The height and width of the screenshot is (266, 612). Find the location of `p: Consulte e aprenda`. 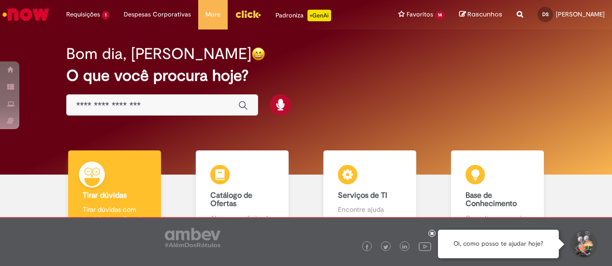

p: Consulte e aprenda is located at coordinates (497, 218).